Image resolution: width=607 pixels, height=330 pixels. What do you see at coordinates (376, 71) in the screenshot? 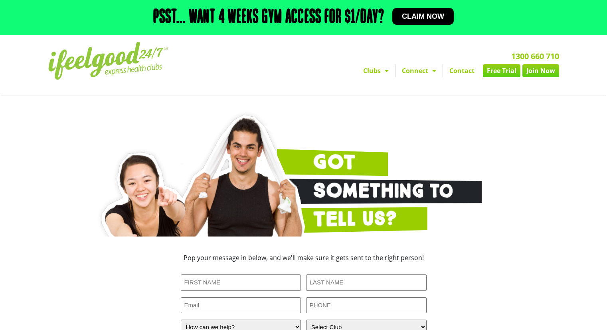
I see `a: Clubs` at bounding box center [376, 71].